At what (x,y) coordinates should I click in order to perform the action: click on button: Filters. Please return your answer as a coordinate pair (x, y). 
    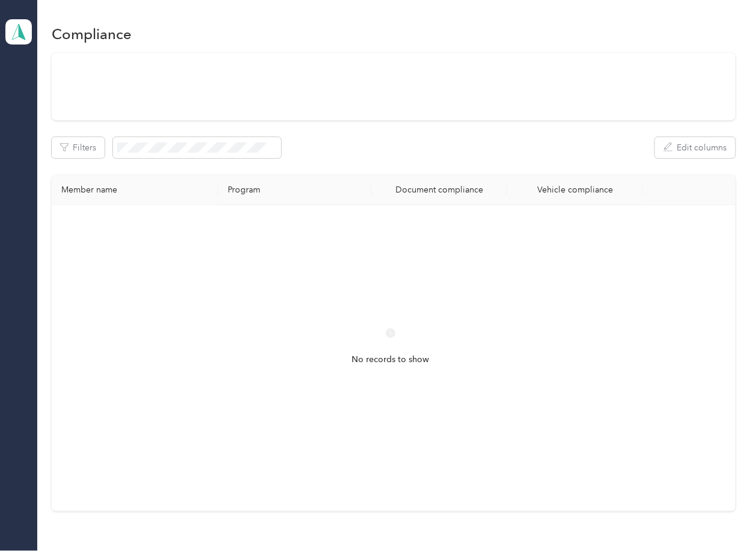
    Looking at the image, I should click on (78, 147).